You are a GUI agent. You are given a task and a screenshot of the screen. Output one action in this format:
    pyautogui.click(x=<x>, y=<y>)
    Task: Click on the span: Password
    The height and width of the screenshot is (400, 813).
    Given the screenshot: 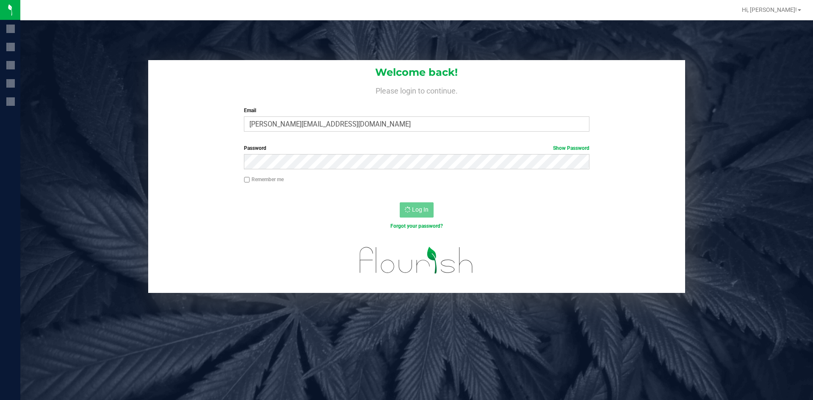 What is the action you would take?
    pyautogui.click(x=255, y=148)
    